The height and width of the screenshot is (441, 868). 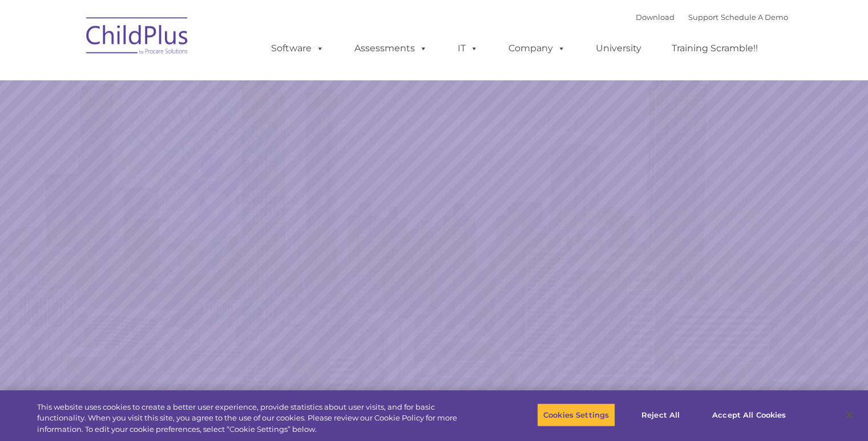 What do you see at coordinates (655, 17) in the screenshot?
I see `a: Download` at bounding box center [655, 17].